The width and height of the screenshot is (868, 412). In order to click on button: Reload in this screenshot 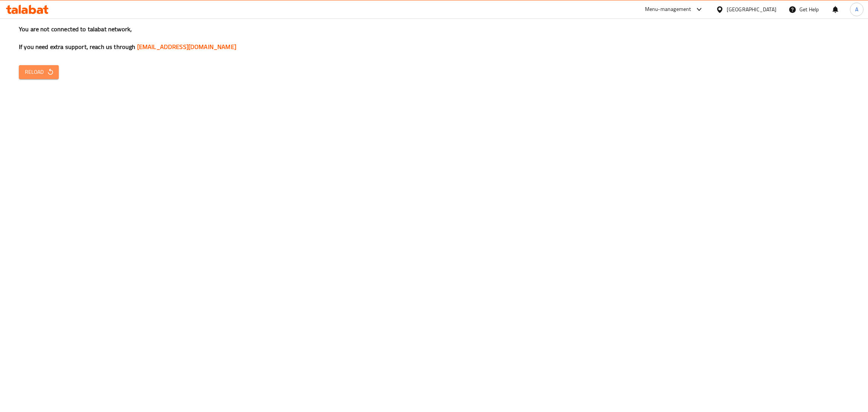, I will do `click(39, 72)`.